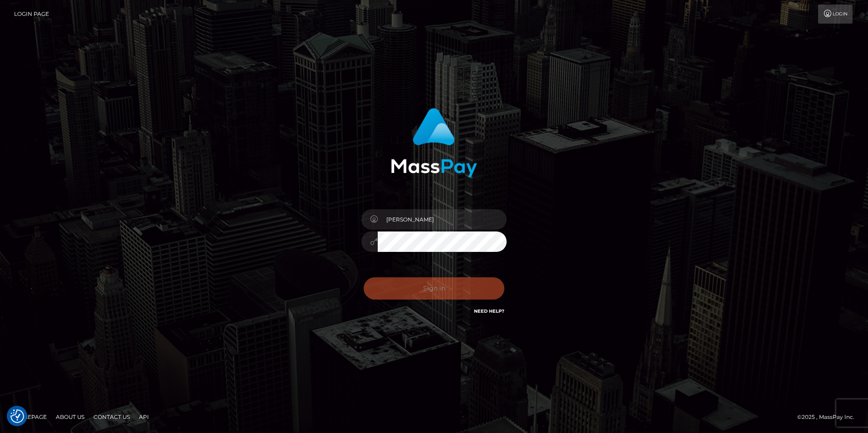 The width and height of the screenshot is (868, 433). I want to click on input: Username..., so click(442, 219).